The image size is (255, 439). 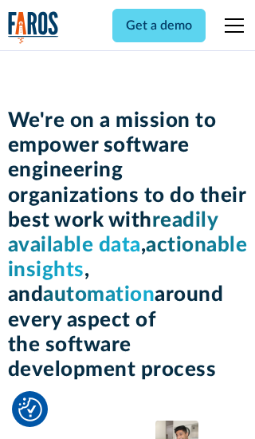 What do you see at coordinates (33, 27) in the screenshot?
I see `img: Logo of the analytics and reporting company Faros.` at bounding box center [33, 27].